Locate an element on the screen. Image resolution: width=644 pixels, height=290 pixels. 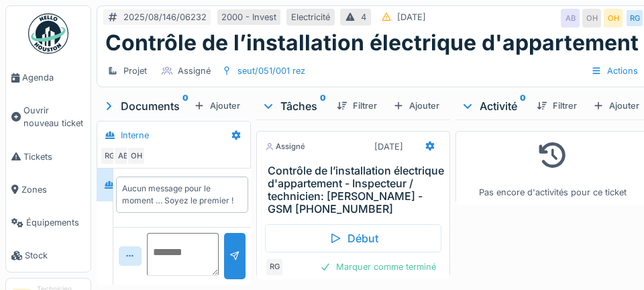
span: Tickets is located at coordinates (54, 156).